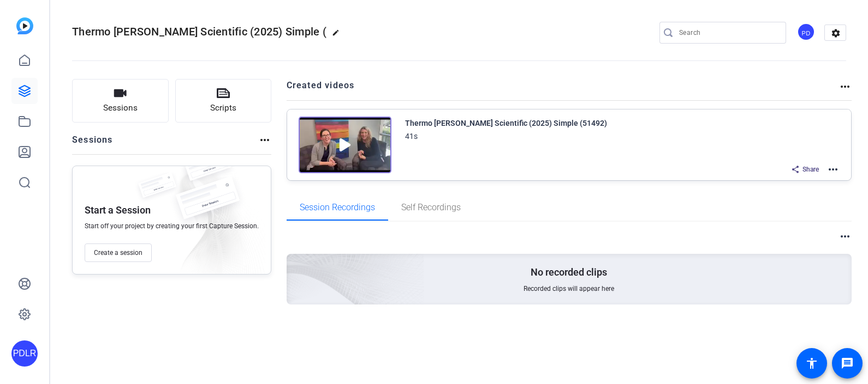 This screenshot has height=384, width=868. Describe the element at coordinates (338, 36) in the screenshot. I see `mat-icon: edit` at that location.